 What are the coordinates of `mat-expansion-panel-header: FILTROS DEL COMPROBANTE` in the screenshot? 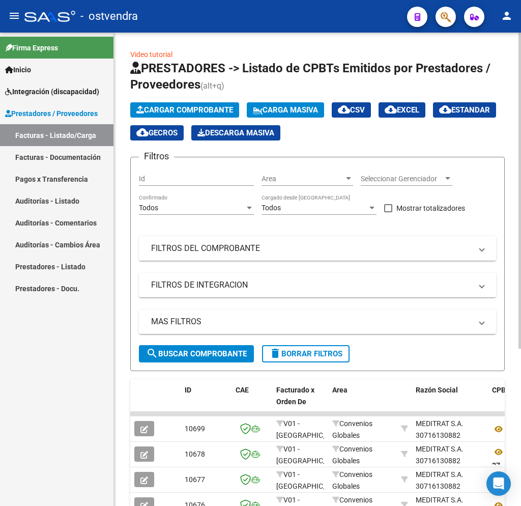 It's located at (318, 248).